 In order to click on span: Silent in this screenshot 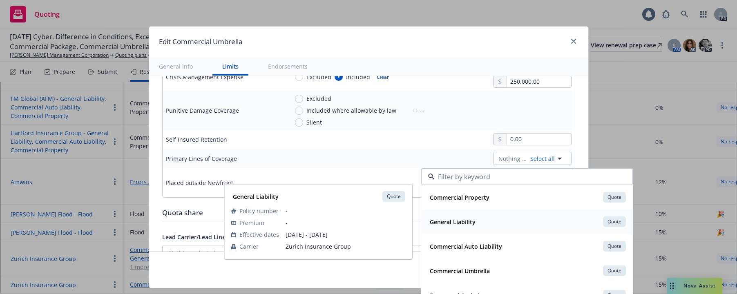, I will do `click(314, 122)`.